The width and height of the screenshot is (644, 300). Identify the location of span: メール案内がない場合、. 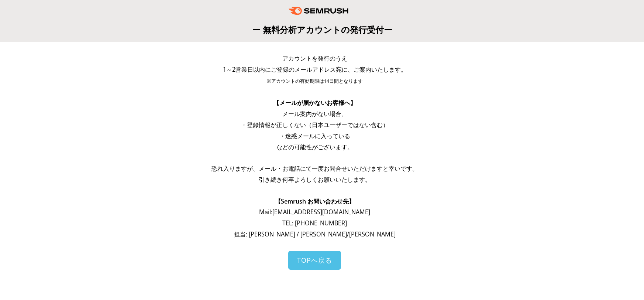
(315, 114).